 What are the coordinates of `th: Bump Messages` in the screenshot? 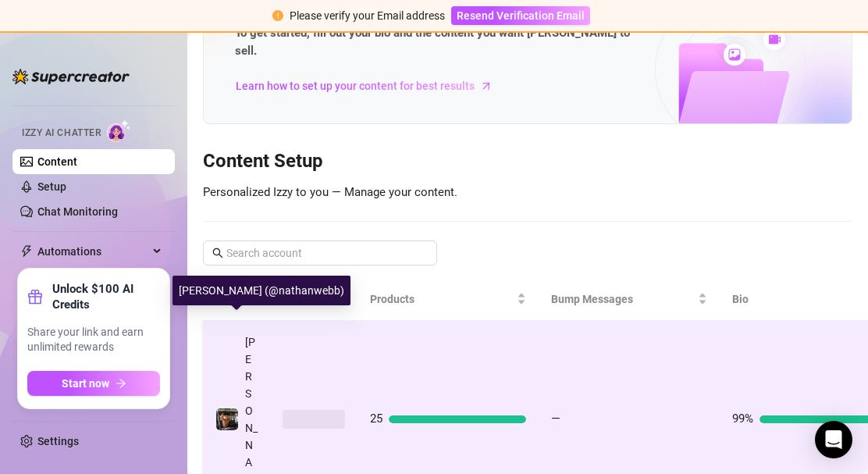 It's located at (629, 299).